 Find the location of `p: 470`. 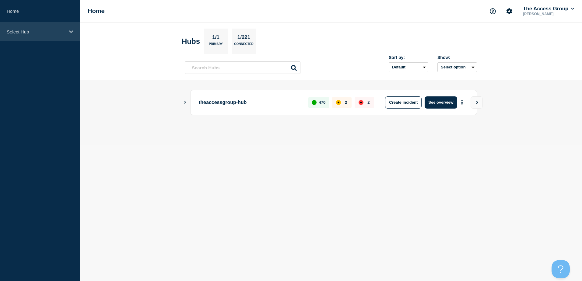

p: 470 is located at coordinates (322, 102).